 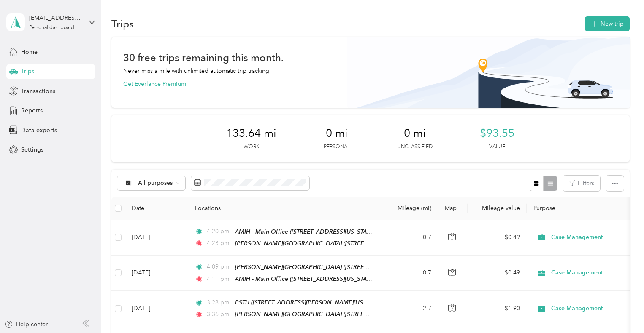 I want to click on span: $93.55, so click(x=497, y=133).